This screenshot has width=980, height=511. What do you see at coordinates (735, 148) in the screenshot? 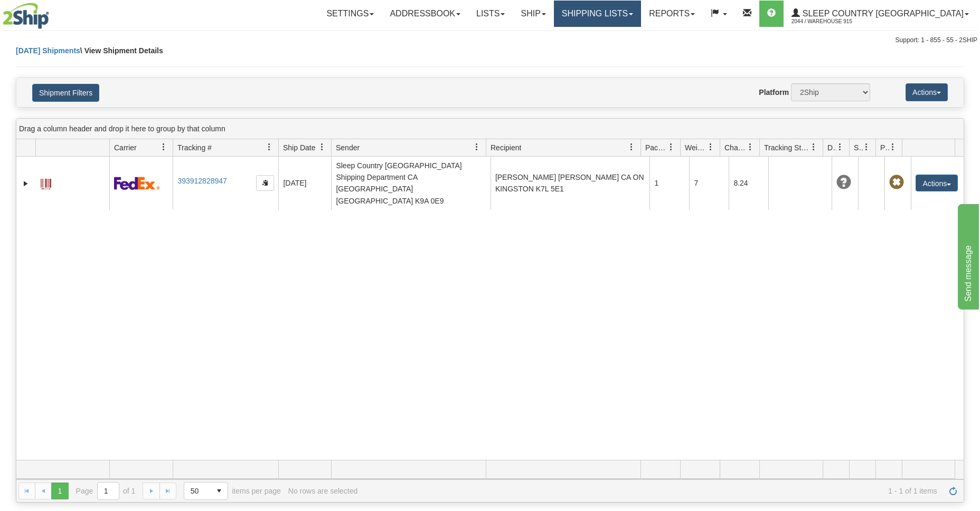
I see `span: Charge` at bounding box center [735, 148].